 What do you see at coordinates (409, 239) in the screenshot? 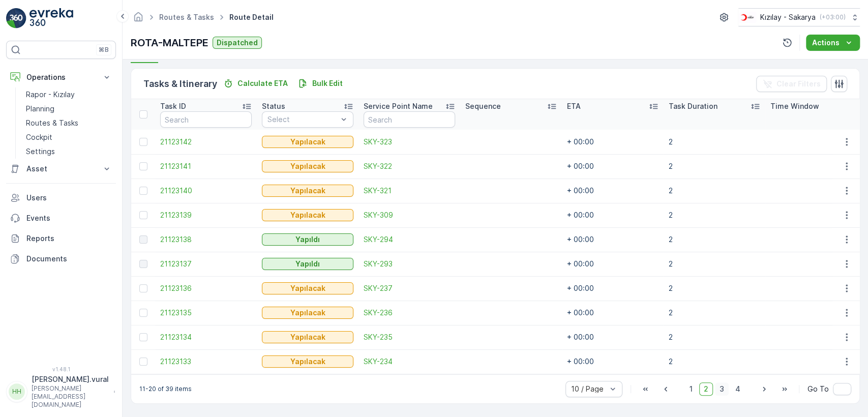
I see `a: SKY-294` at bounding box center [409, 239].